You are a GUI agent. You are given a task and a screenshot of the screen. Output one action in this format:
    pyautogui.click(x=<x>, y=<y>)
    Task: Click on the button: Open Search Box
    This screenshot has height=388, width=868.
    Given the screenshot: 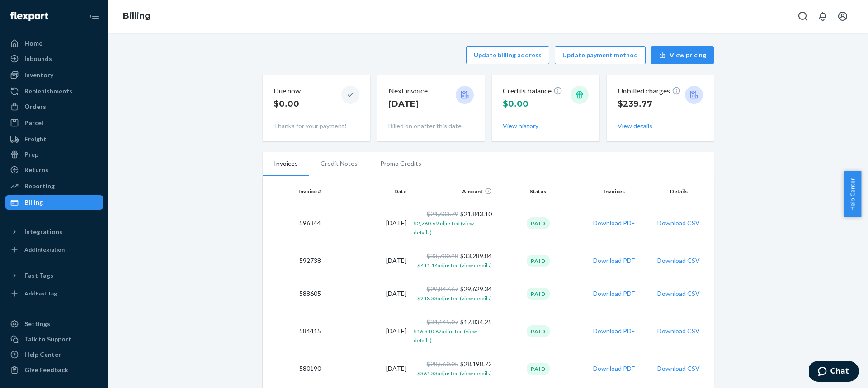 What is the action you would take?
    pyautogui.click(x=803, y=16)
    